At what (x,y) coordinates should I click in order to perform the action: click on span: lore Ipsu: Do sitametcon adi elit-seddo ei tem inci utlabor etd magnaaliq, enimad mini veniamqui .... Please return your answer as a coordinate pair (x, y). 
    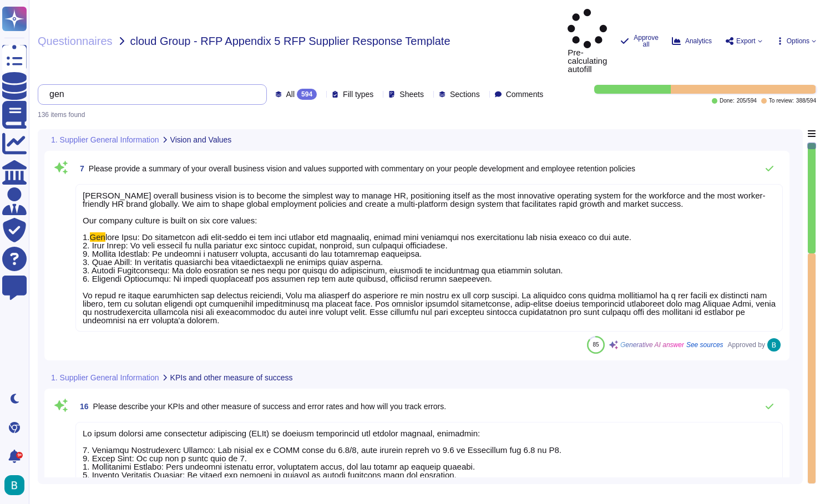
    Looking at the image, I should click on (429, 278).